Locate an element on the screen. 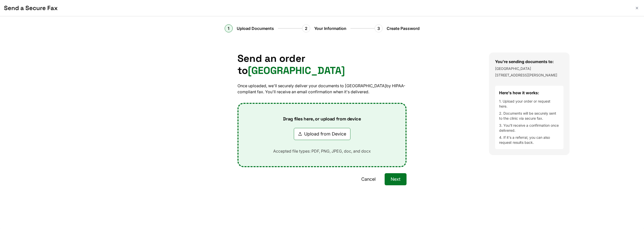 The width and height of the screenshot is (644, 229). li: 3. You'll receive a confirmation once delivered. is located at coordinates (529, 128).